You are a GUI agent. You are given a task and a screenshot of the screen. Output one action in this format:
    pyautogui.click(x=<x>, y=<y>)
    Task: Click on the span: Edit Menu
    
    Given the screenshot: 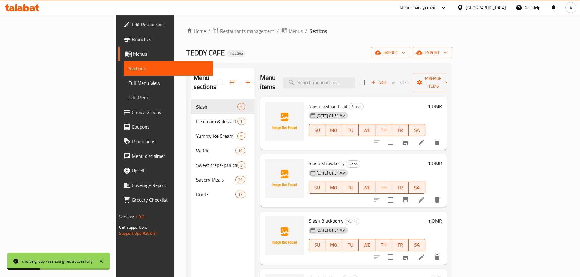 What is the action you would take?
    pyautogui.click(x=168, y=98)
    